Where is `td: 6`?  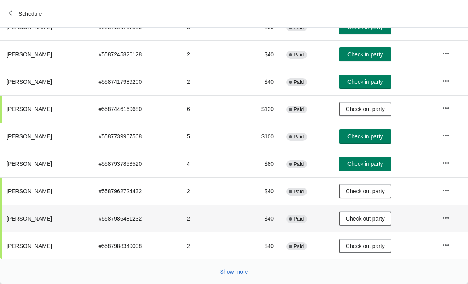
td: 6 is located at coordinates (210, 109).